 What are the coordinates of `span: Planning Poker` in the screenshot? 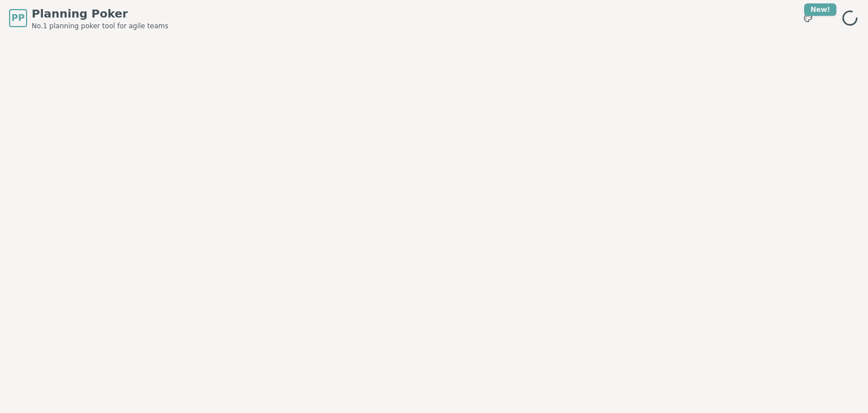 It's located at (100, 14).